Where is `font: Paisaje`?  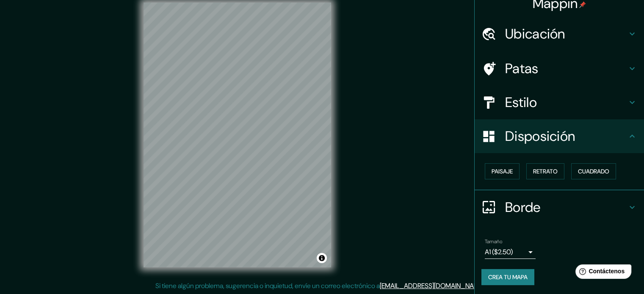
font: Paisaje is located at coordinates (502, 172).